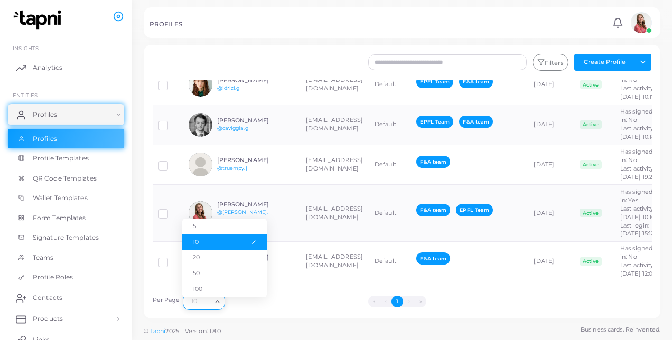 The image size is (672, 340). I want to click on span: QR Code Templates, so click(64, 179).